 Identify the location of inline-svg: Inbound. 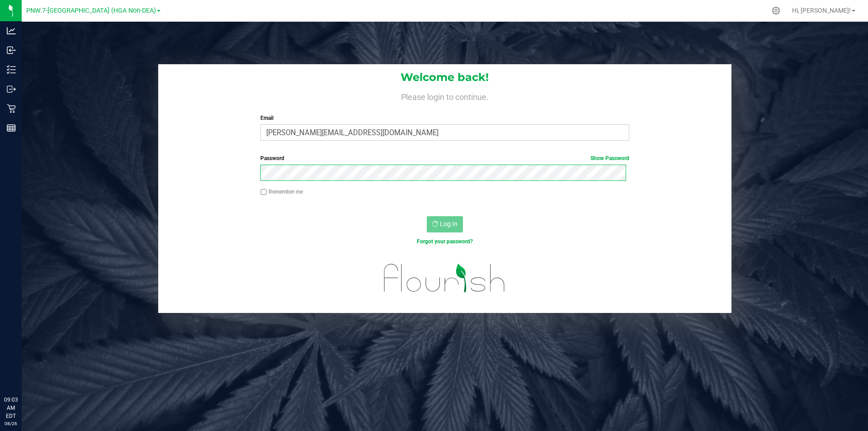
(11, 50).